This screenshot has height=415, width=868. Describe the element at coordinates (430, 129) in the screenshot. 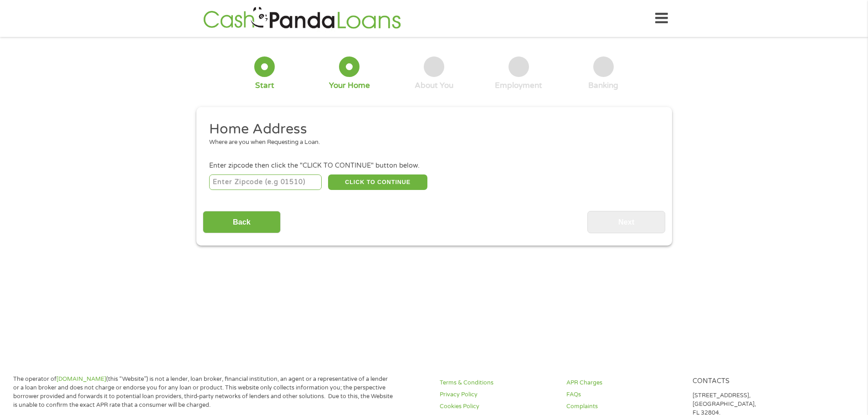

I see `h2: Home Address` at that location.